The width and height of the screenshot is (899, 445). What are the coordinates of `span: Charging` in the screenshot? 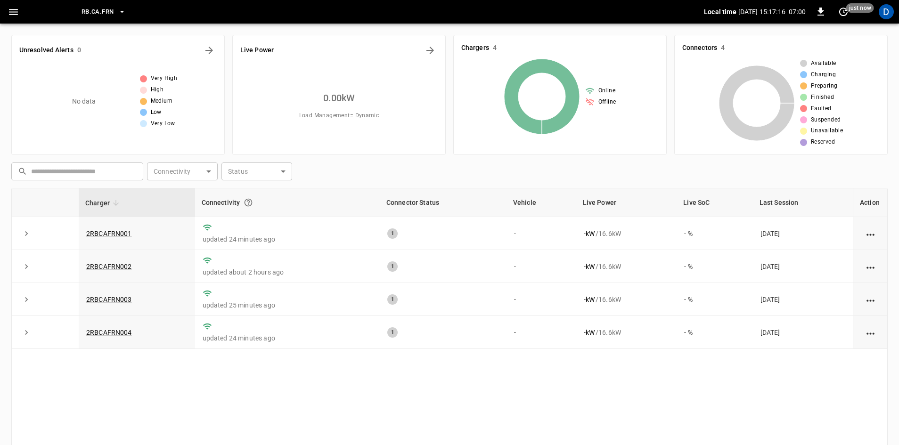 It's located at (823, 75).